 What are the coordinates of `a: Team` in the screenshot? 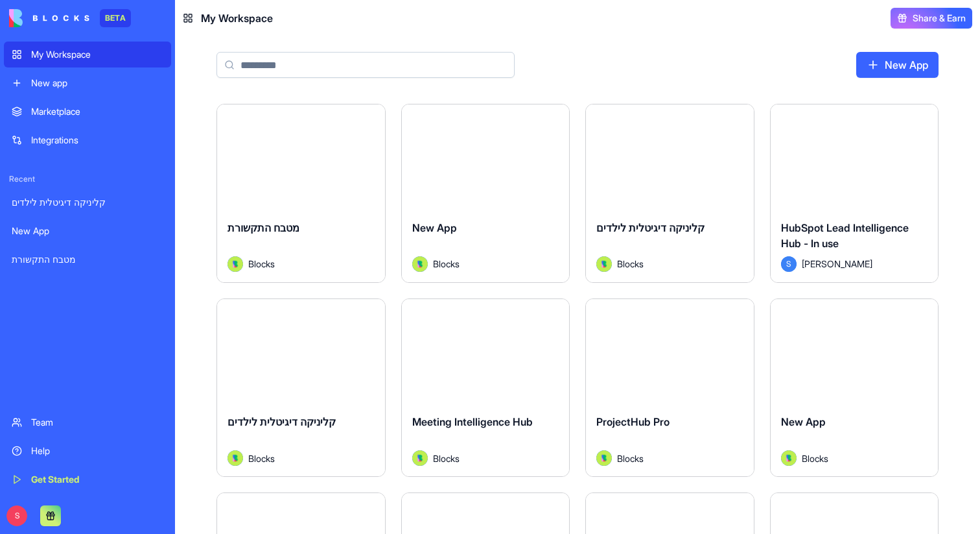 It's located at (87, 422).